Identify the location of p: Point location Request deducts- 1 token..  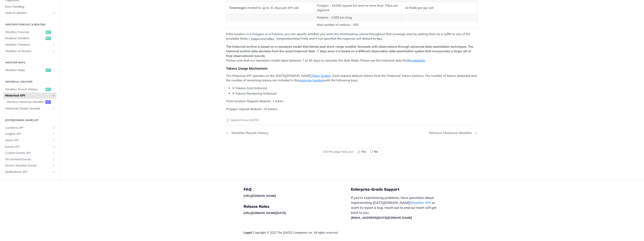
(352, 101).